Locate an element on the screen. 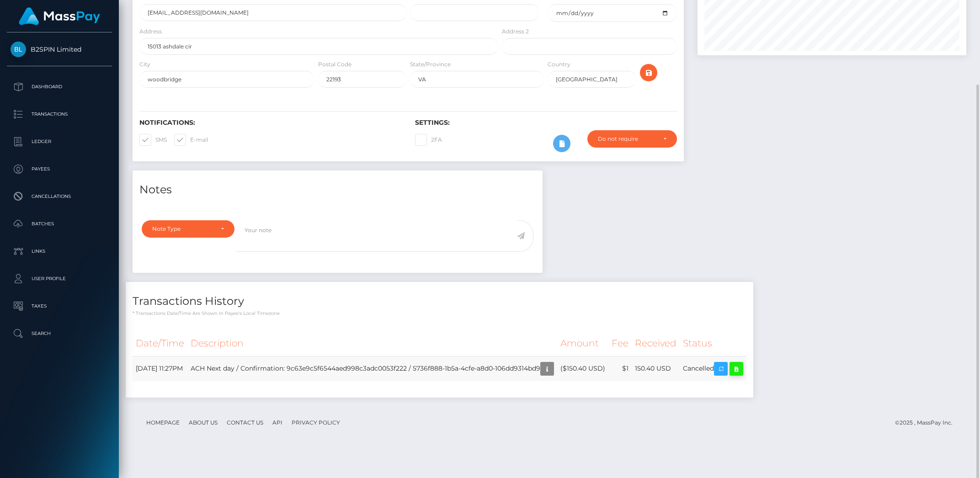  p: * Transactions date/time are shown in payee's local timezone is located at coordinates (439, 313).